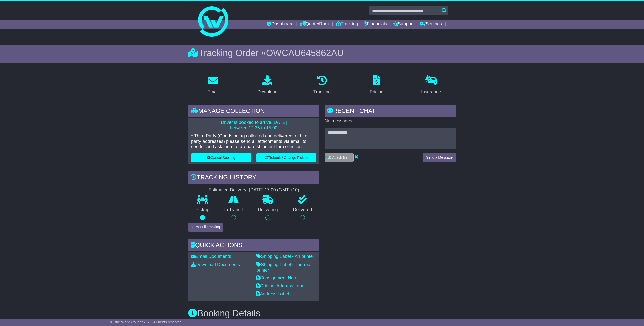 The image size is (644, 326). Describe the element at coordinates (267, 92) in the screenshot. I see `div: Download` at that location.